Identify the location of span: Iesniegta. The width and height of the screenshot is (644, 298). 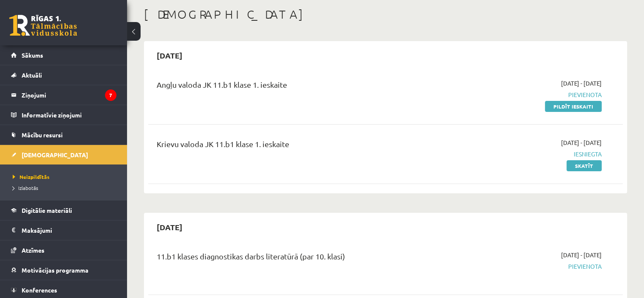
(532, 154).